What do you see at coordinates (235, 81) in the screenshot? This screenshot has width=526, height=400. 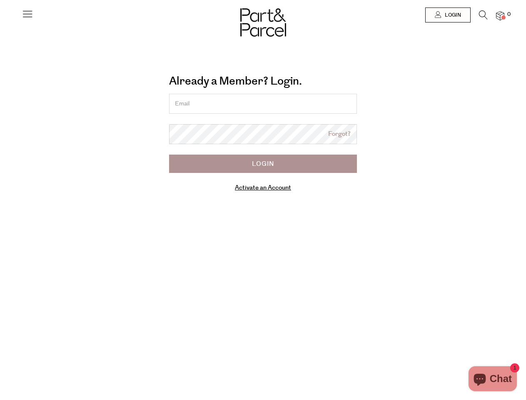 I see `a: Already a Member? Login.` at bounding box center [235, 81].